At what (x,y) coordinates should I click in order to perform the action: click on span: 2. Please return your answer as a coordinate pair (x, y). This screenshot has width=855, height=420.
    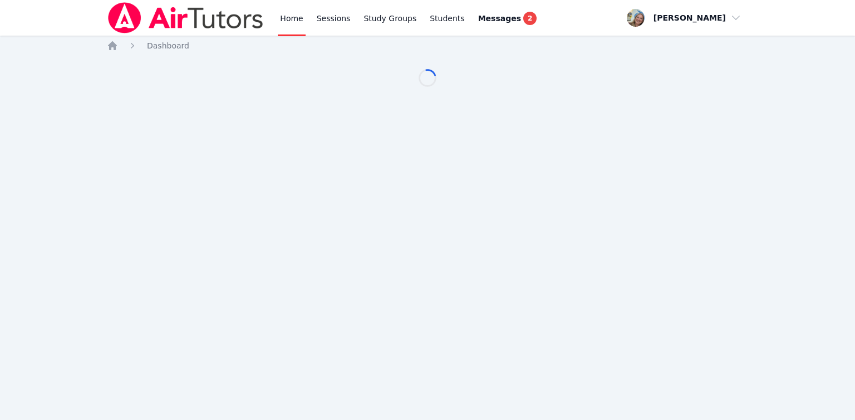
    Looking at the image, I should click on (530, 18).